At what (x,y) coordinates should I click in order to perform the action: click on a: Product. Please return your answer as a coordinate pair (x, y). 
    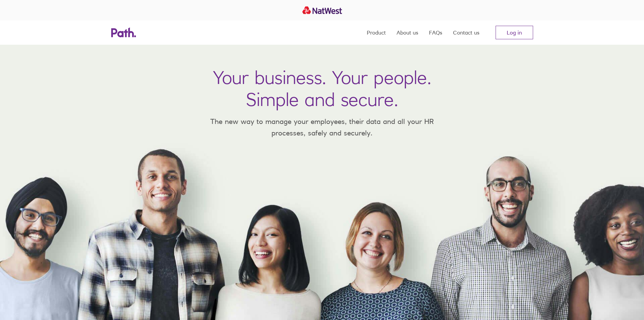
    Looking at the image, I should click on (376, 32).